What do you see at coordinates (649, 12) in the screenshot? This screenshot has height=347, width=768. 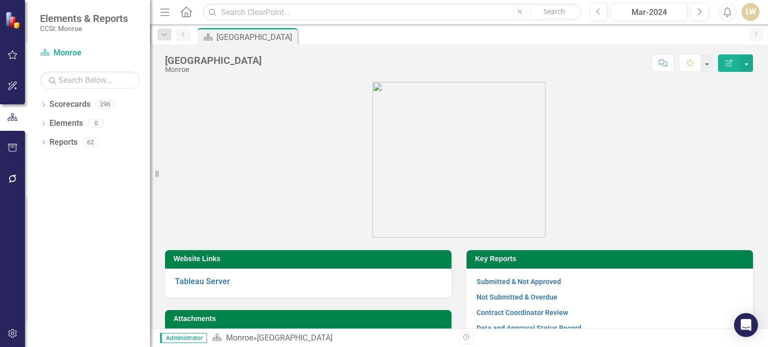 I see `button: Mar-2024` at bounding box center [649, 12].